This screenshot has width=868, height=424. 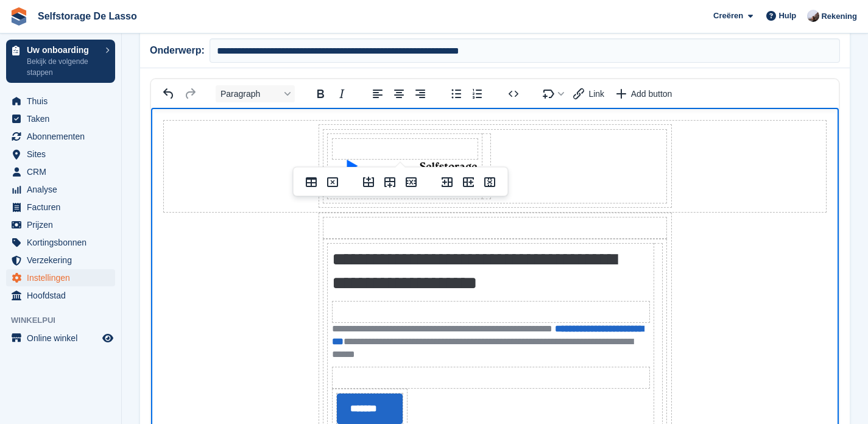 I want to click on button: Source code, so click(x=514, y=94).